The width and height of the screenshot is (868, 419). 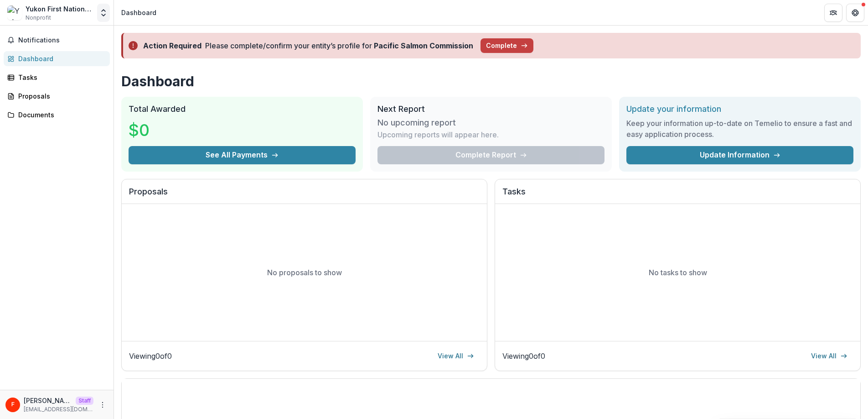 I want to click on div: Tasks, so click(x=60, y=77).